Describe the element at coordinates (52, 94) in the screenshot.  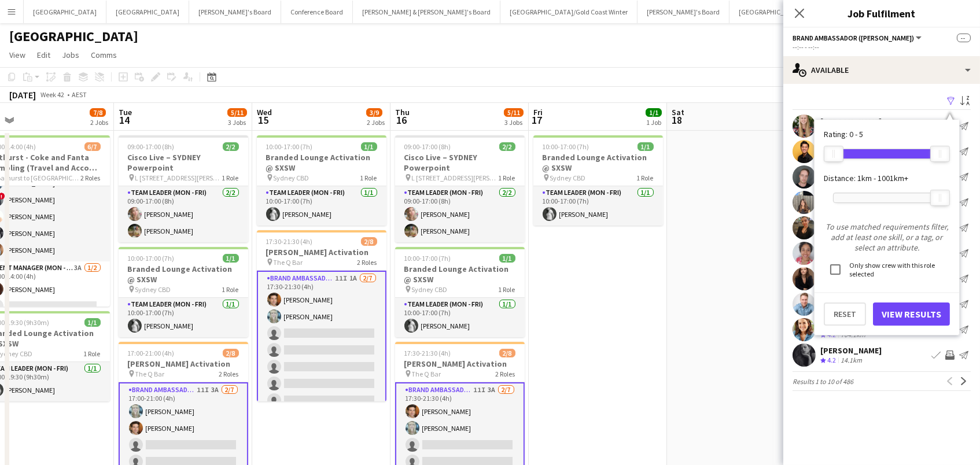
I see `span: Week 42` at that location.